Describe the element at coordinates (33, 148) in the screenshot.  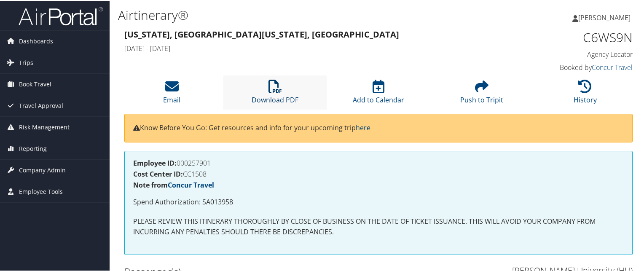
I see `span: Reporting` at that location.